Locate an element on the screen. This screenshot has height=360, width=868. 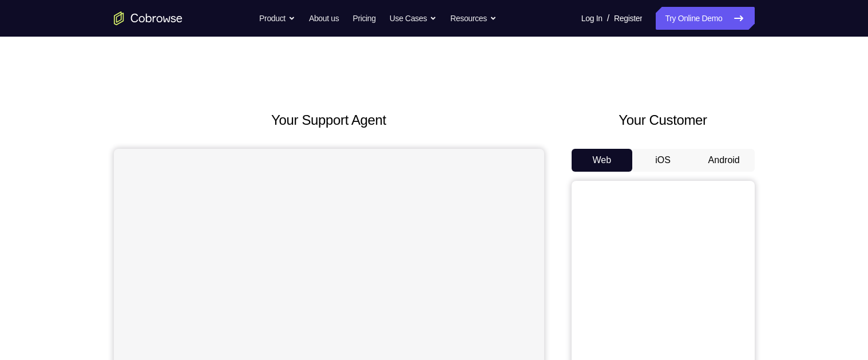
h2: Your Customer is located at coordinates (664, 120).